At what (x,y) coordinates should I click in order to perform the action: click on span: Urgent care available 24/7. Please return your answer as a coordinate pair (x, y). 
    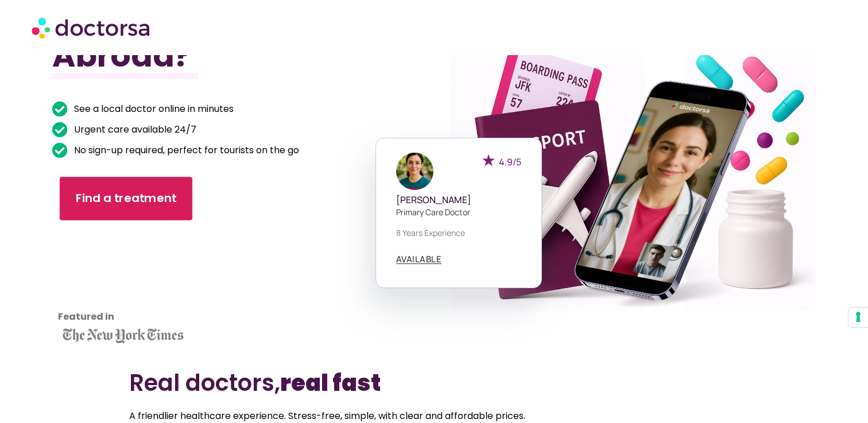
    Looking at the image, I should click on (134, 130).